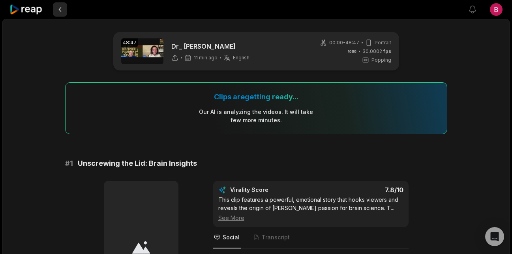 The height and width of the screenshot is (254, 512). What do you see at coordinates (311, 217) in the screenshot?
I see `div: See More` at bounding box center [311, 217].